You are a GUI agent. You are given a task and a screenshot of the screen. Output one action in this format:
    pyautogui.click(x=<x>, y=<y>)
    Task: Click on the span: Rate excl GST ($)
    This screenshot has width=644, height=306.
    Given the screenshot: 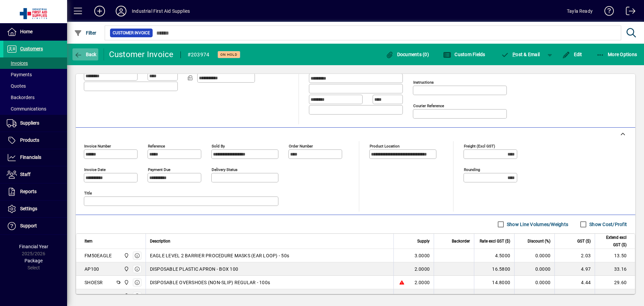 What is the action you would take?
    pyautogui.click(x=495, y=241)
    